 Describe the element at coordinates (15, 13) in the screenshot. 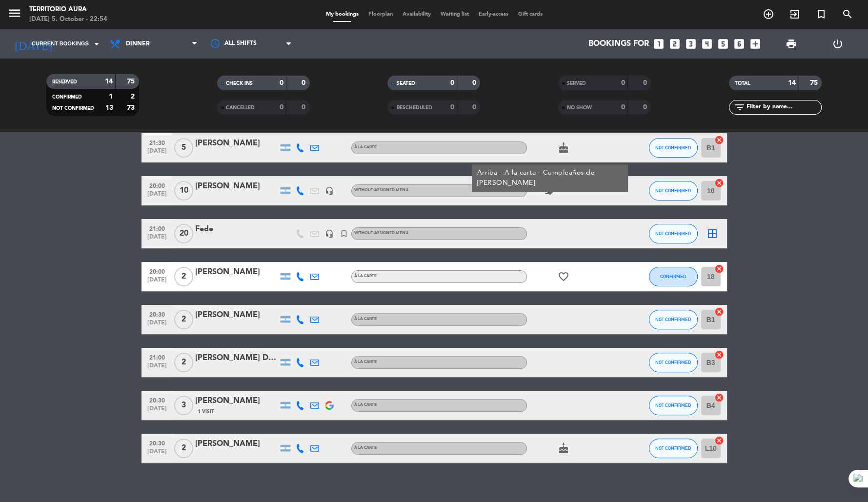

I see `i: menu` at that location.